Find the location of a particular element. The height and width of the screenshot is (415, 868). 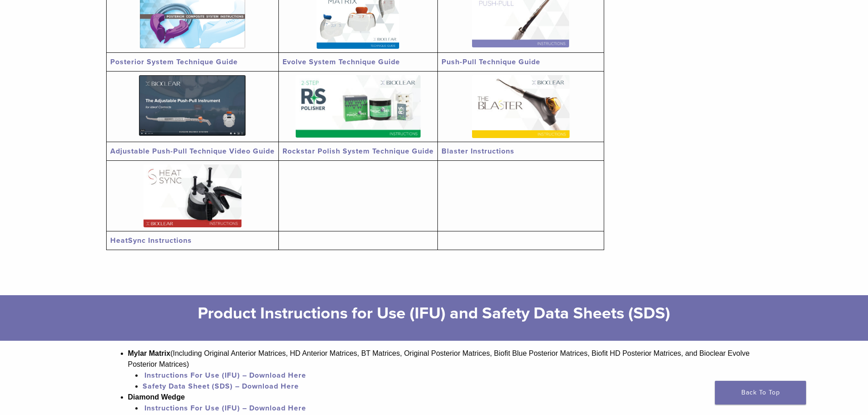

a: Blaster Instructions is located at coordinates (479, 151).